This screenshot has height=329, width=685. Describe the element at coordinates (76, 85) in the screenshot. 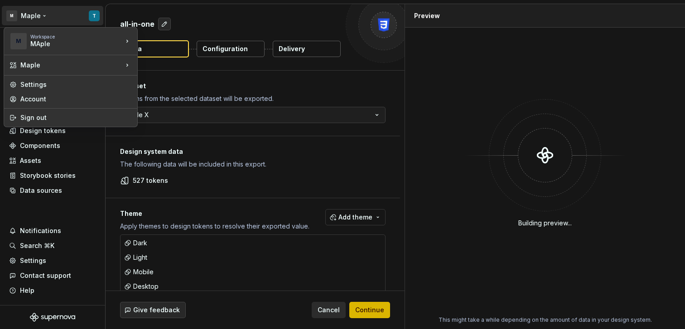

I see `div: Settings` at that location.